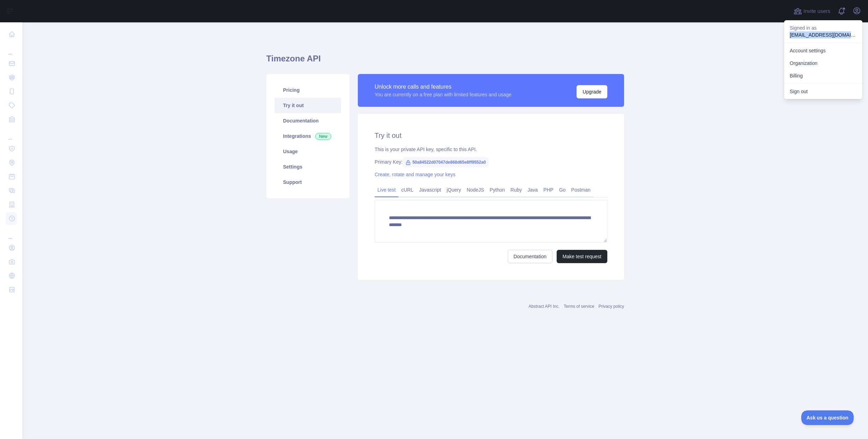 The height and width of the screenshot is (439, 868). I want to click on div: This is your private API key, specific to this API., so click(491, 150).